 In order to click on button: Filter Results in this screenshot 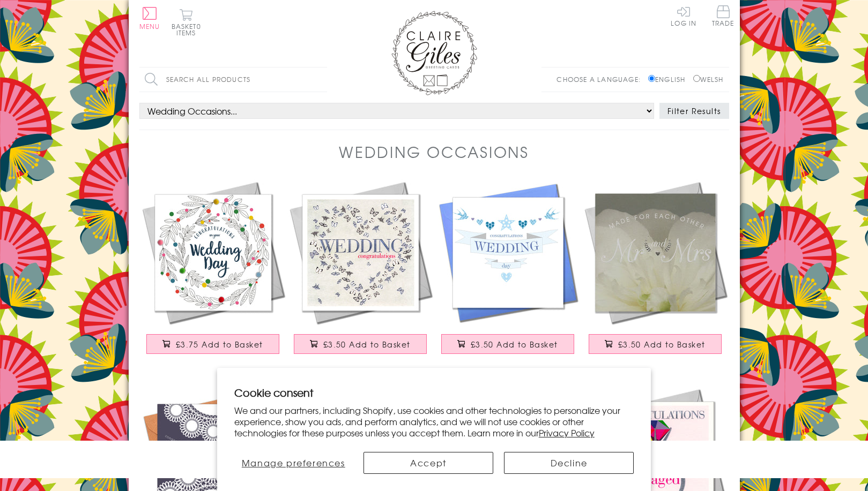, I will do `click(694, 111)`.